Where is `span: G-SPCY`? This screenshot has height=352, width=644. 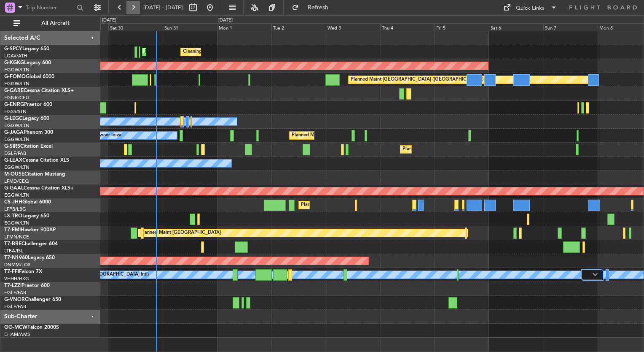 span: G-SPCY is located at coordinates (13, 49).